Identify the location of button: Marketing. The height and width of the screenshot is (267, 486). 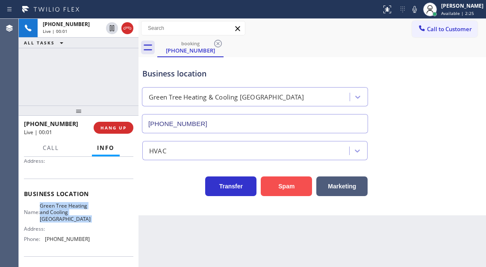
(342, 186).